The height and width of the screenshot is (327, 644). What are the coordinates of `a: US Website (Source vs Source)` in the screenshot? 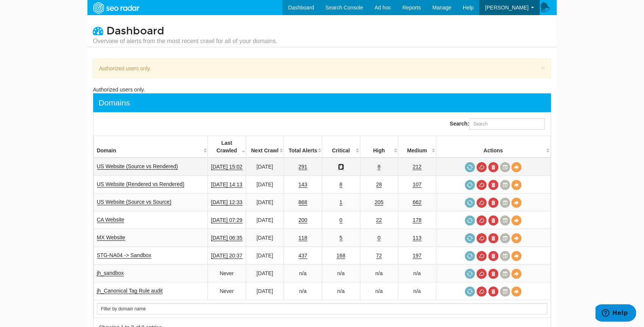 It's located at (134, 202).